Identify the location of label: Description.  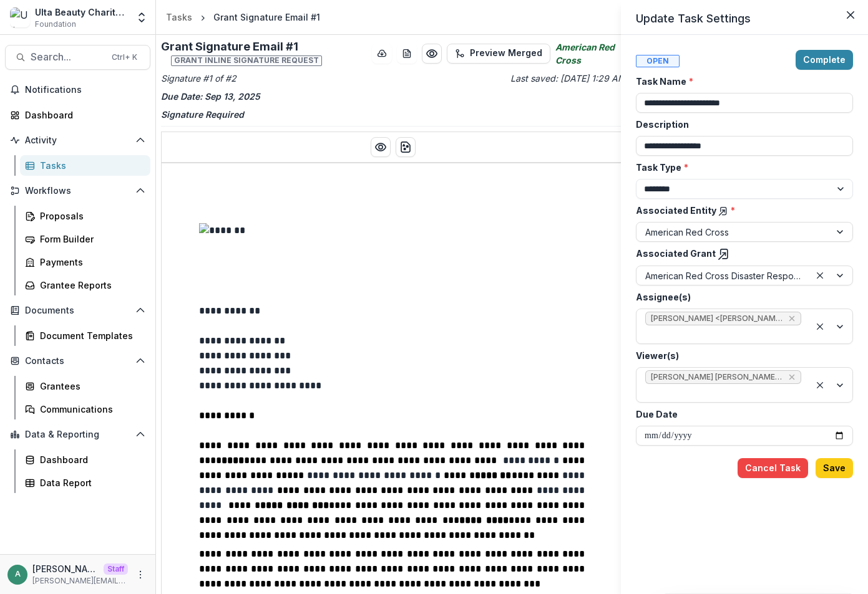
(741, 124).